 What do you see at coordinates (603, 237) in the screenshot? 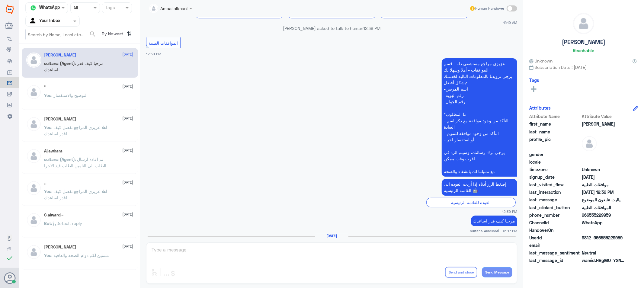
I see `span: 9812_966555229959` at bounding box center [603, 237].